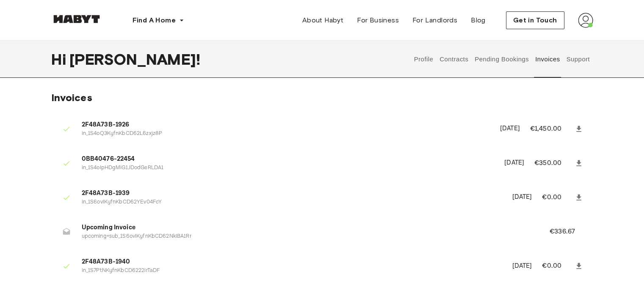  I want to click on button: Get in Touch, so click(536, 20).